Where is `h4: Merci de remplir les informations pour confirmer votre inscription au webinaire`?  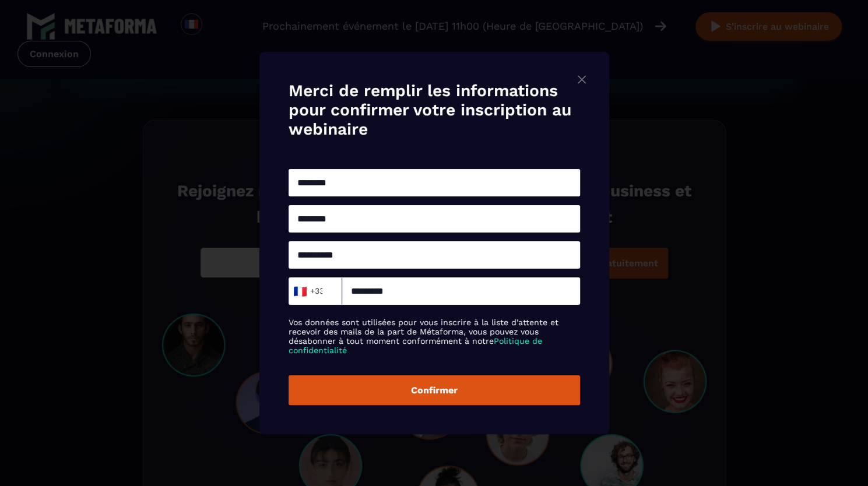
h4: Merci de remplir les informations pour confirmer votre inscription au webinaire is located at coordinates (434, 110).